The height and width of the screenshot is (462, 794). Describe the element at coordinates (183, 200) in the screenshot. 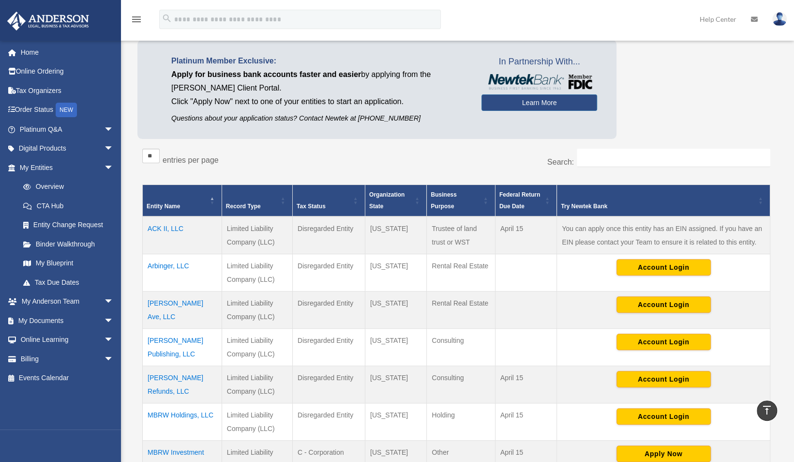

I see `th: Entity Name: Activate to invert sorting` at that location.